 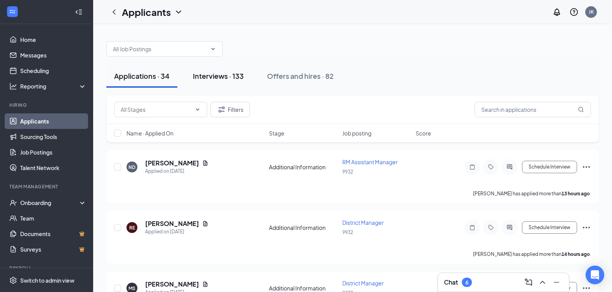 What do you see at coordinates (142, 76) in the screenshot?
I see `div: Applications · 34` at bounding box center [142, 76].